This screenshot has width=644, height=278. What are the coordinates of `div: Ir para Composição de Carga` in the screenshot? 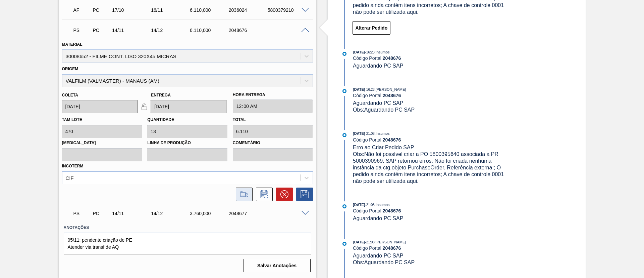 It's located at (243, 194).